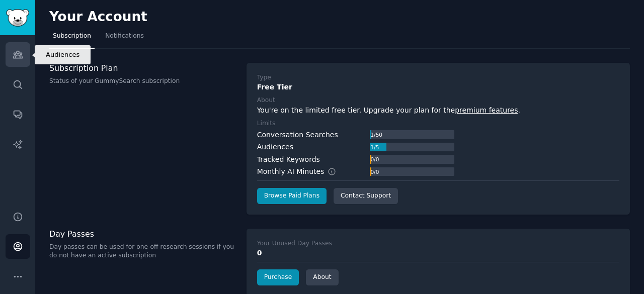 The width and height of the screenshot is (644, 294). Describe the element at coordinates (264, 78) in the screenshot. I see `div: Type` at that location.